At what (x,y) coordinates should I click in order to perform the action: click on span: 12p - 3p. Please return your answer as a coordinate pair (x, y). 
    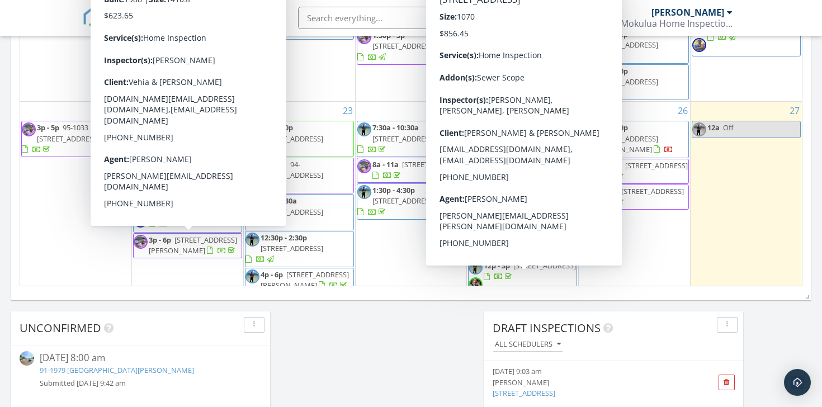
    Looking at the image, I should click on (497, 266).